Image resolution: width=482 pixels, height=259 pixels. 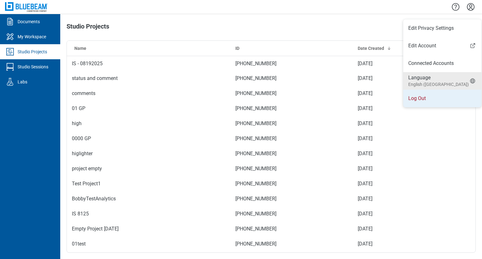 What do you see at coordinates (442, 46) in the screenshot?
I see `a: Edit Account` at bounding box center [442, 46].